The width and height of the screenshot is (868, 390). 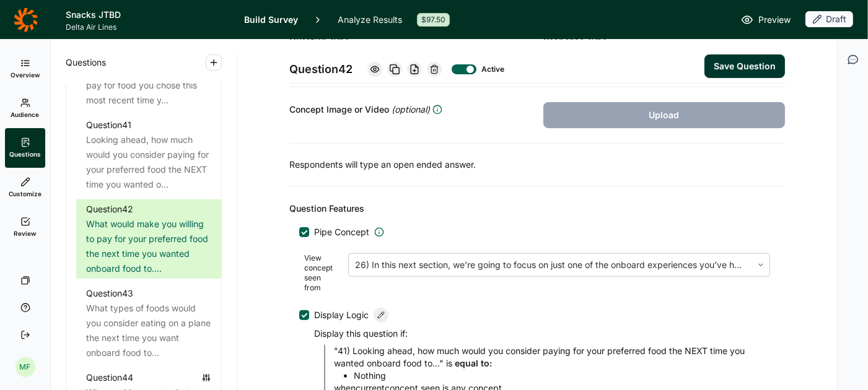 What do you see at coordinates (25, 227) in the screenshot?
I see `a: Review` at bounding box center [25, 227].